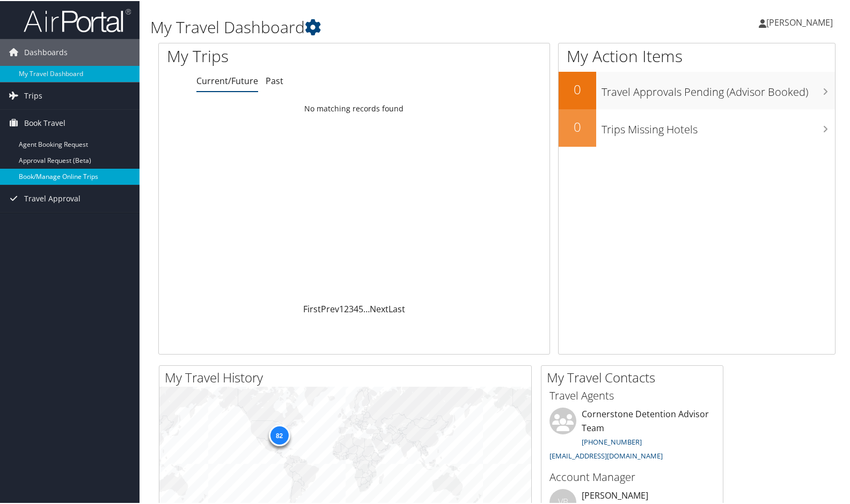 The image size is (850, 504). I want to click on a: Last, so click(396, 308).